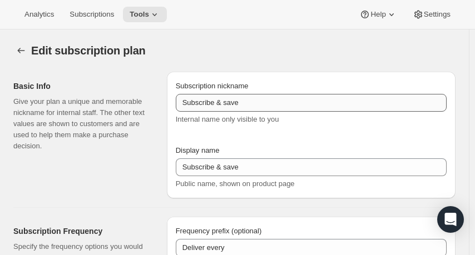  What do you see at coordinates (39, 14) in the screenshot?
I see `button: Analytics` at bounding box center [39, 14].